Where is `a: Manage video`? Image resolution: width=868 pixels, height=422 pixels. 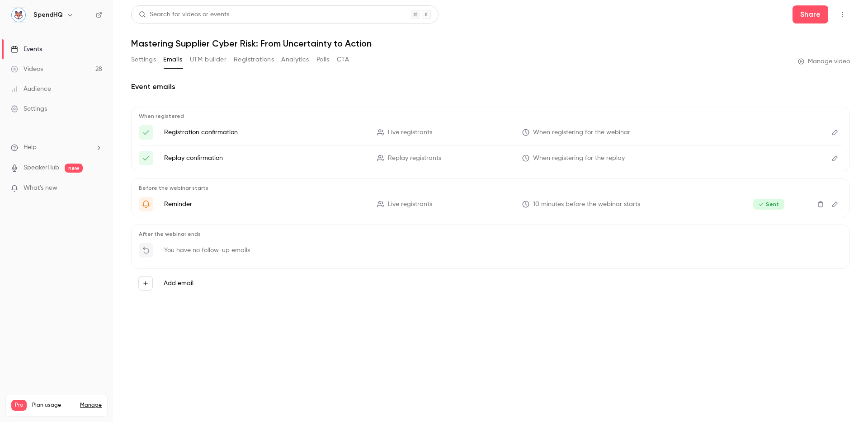 a: Manage video is located at coordinates (824, 61).